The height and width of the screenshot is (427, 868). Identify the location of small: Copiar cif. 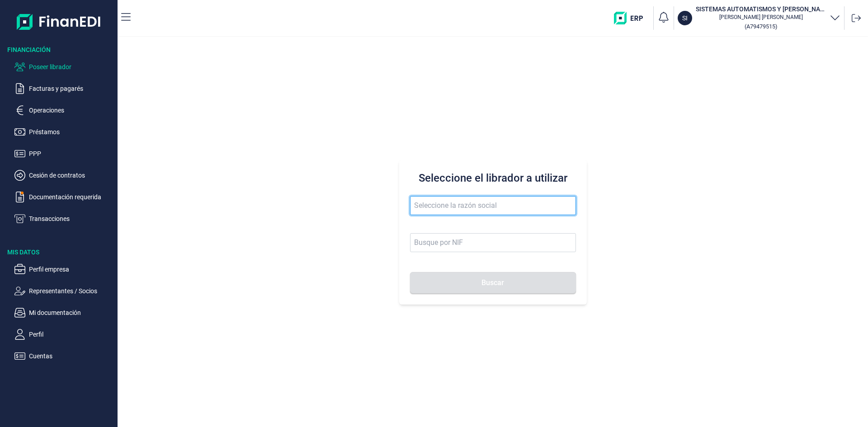
(761, 26).